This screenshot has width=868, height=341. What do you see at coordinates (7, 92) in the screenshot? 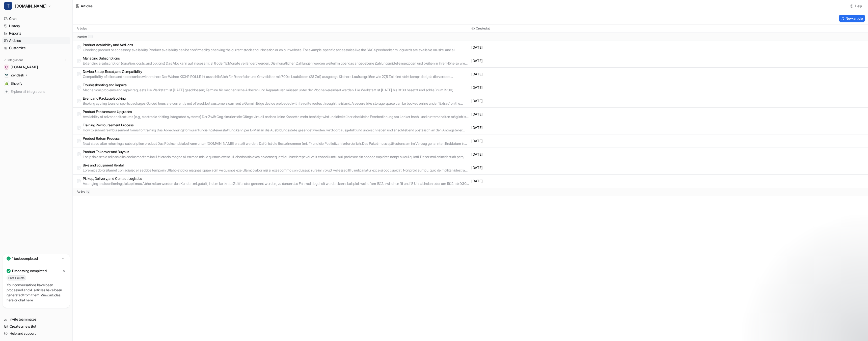
I see `img: explore all integrations` at bounding box center [7, 92].